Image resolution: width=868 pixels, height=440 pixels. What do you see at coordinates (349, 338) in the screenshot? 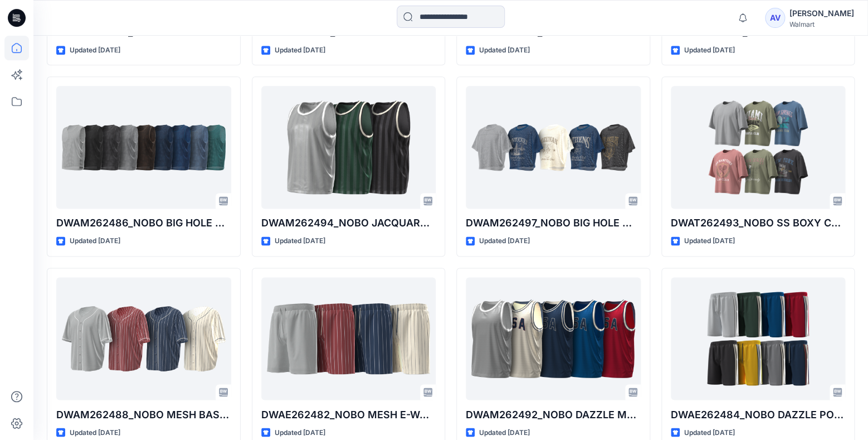
I see `a: DWAE262482_NOBO MESH E-WAIST SHORT` at bounding box center [349, 338].